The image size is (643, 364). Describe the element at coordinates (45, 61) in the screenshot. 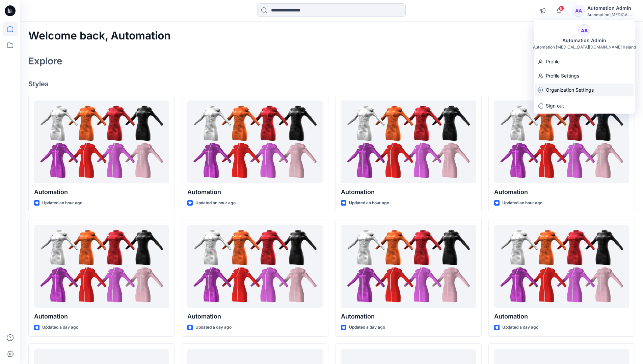

I see `h2: Explore` at that location.